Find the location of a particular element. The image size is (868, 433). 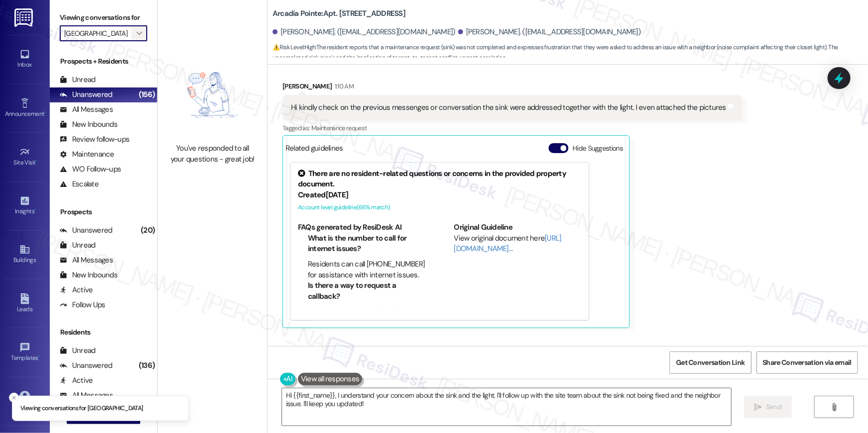

b: FAQs generated by ResiDesk AI is located at coordinates (350, 227).